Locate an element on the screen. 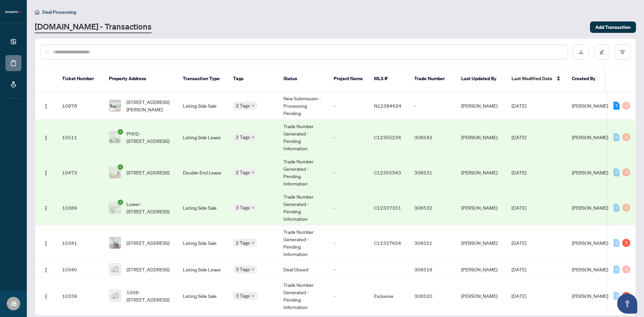  button: download is located at coordinates (581, 52).